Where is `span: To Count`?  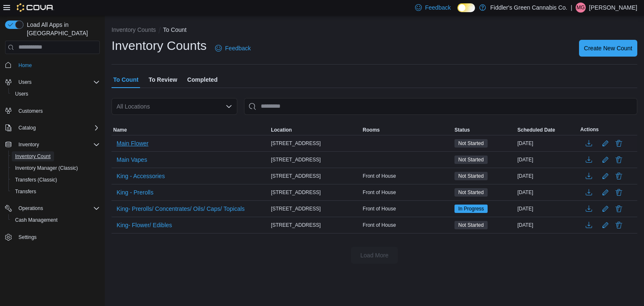 span: To Count is located at coordinates (126, 80).